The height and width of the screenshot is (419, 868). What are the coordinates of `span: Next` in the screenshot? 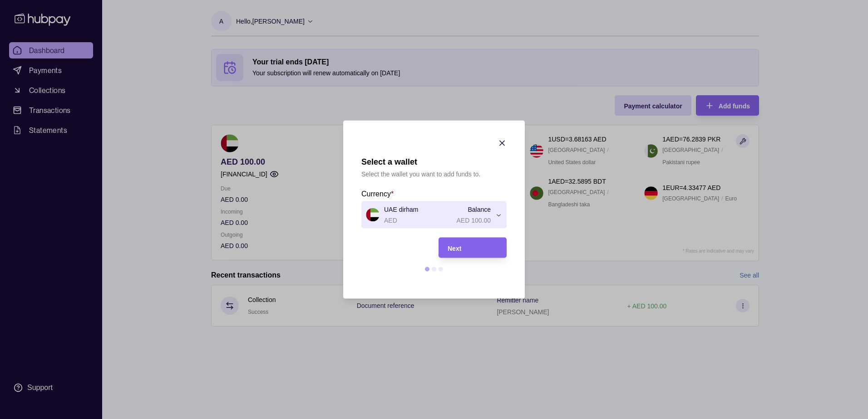 It's located at (455, 249).